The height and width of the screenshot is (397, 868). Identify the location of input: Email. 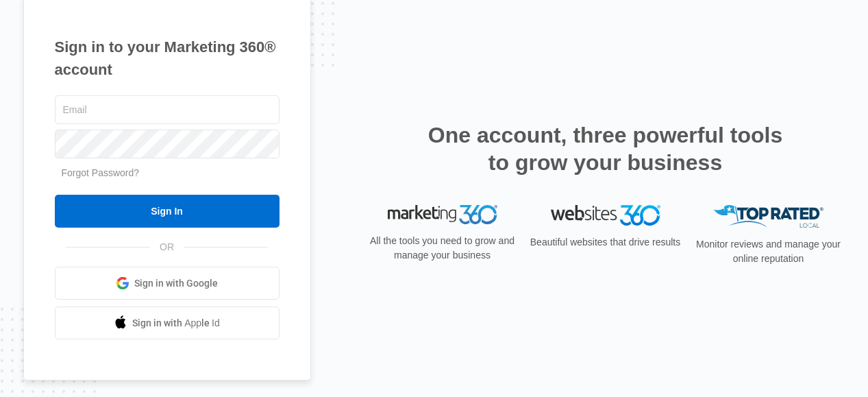
(167, 110).